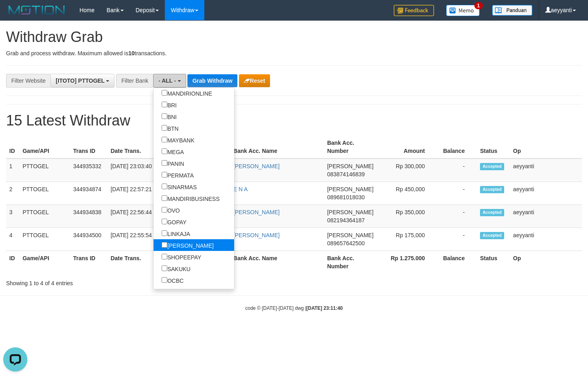 The height and width of the screenshot is (378, 588). Describe the element at coordinates (406, 216) in the screenshot. I see `td: Rp 350,000` at that location.